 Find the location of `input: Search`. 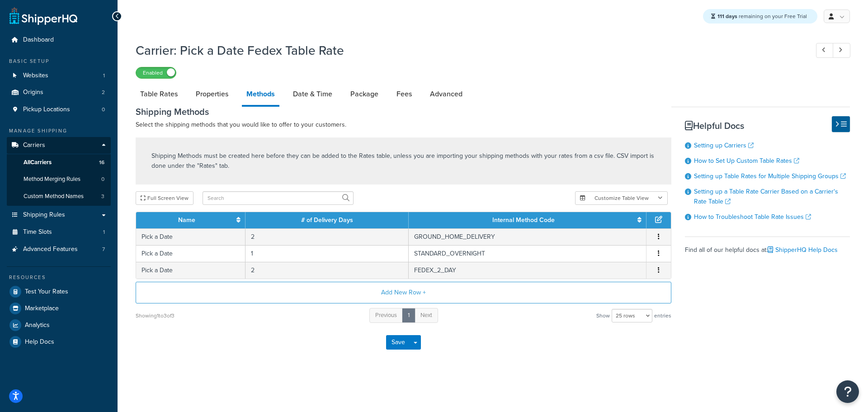

input: Search is located at coordinates (278, 198).